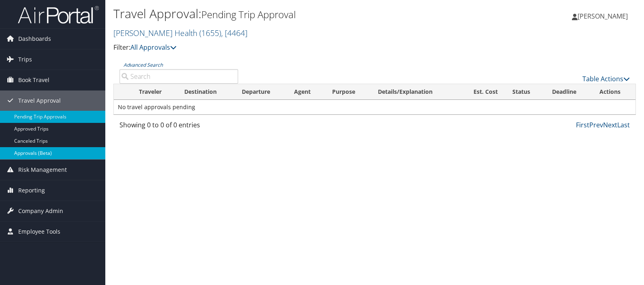  Describe the element at coordinates (210, 33) in the screenshot. I see `span: ( 1655 )` at that location.